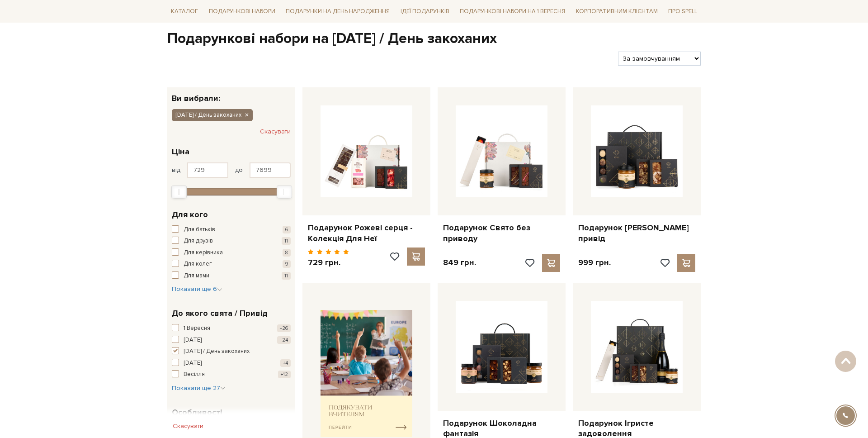  What do you see at coordinates (287, 264) in the screenshot?
I see `span: 9` at bounding box center [287, 264].